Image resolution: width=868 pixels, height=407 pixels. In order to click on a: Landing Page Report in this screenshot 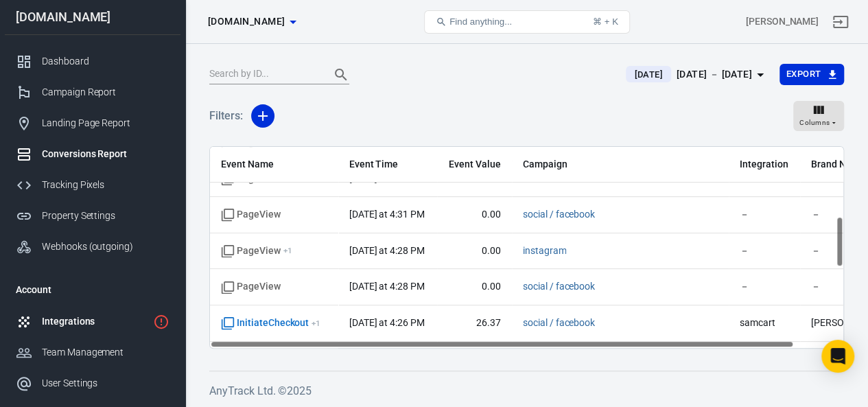, I will do `click(93, 123)`.